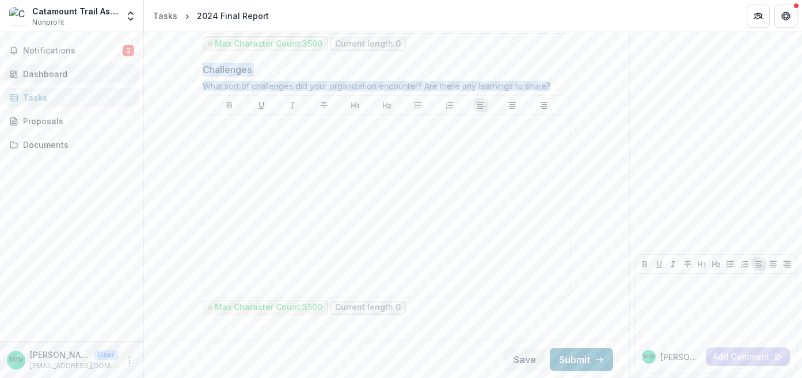 The width and height of the screenshot is (802, 378). What do you see at coordinates (748, 357) in the screenshot?
I see `button: Add Comment` at bounding box center [748, 357].